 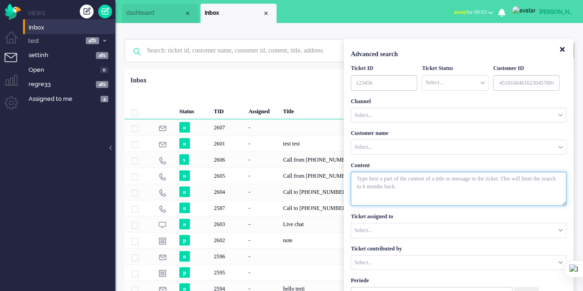 What do you see at coordinates (193, 110) in the screenshot?
I see `div: Status` at bounding box center [193, 110].